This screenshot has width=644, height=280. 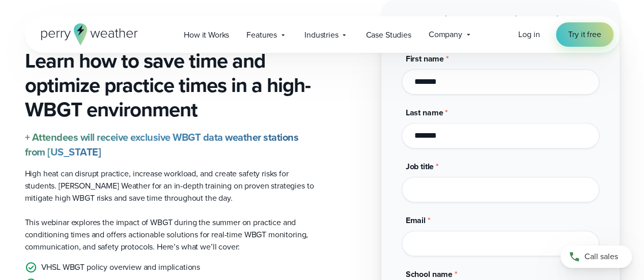 I want to click on a: Case Studies, so click(x=388, y=35).